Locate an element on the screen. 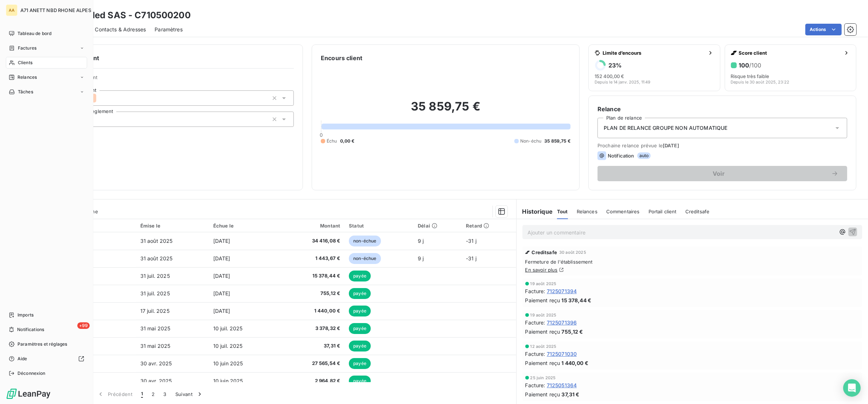 The height and width of the screenshot is (404, 868). span: auto is located at coordinates (644, 156).